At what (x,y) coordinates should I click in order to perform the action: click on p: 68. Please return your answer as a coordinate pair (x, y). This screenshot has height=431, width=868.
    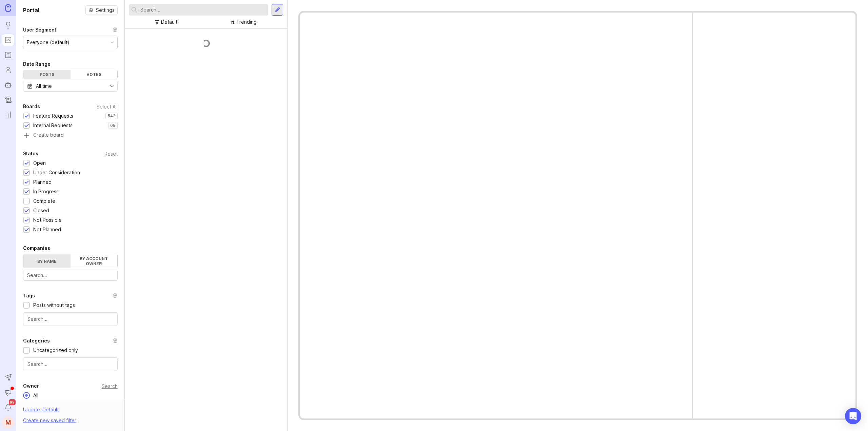
    Looking at the image, I should click on (113, 126).